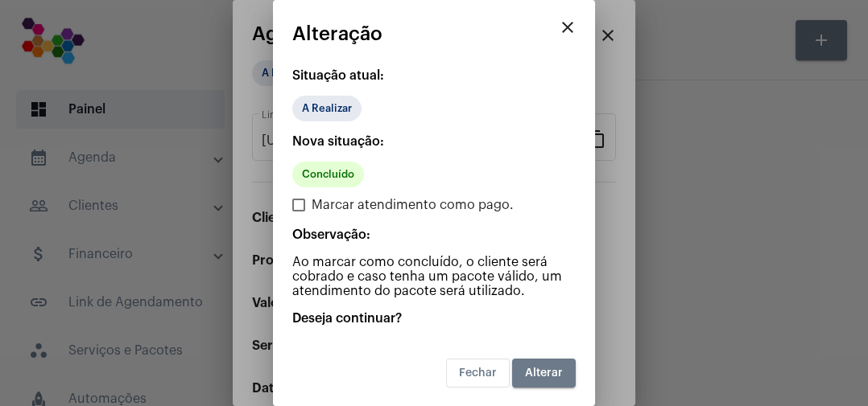  Describe the element at coordinates (434, 235) in the screenshot. I see `p: Observação:` at that location.